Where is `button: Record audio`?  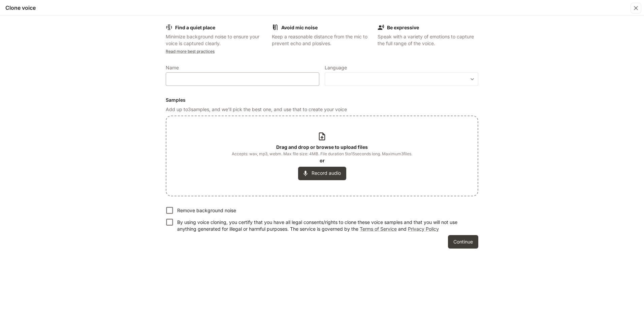
button: Record audio is located at coordinates (322, 173).